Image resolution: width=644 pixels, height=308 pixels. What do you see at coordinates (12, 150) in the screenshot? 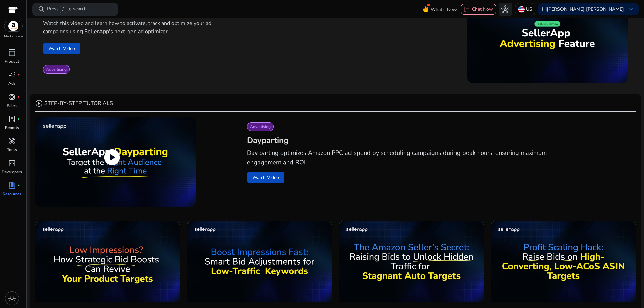
I see `p: Tools` at bounding box center [12, 150].